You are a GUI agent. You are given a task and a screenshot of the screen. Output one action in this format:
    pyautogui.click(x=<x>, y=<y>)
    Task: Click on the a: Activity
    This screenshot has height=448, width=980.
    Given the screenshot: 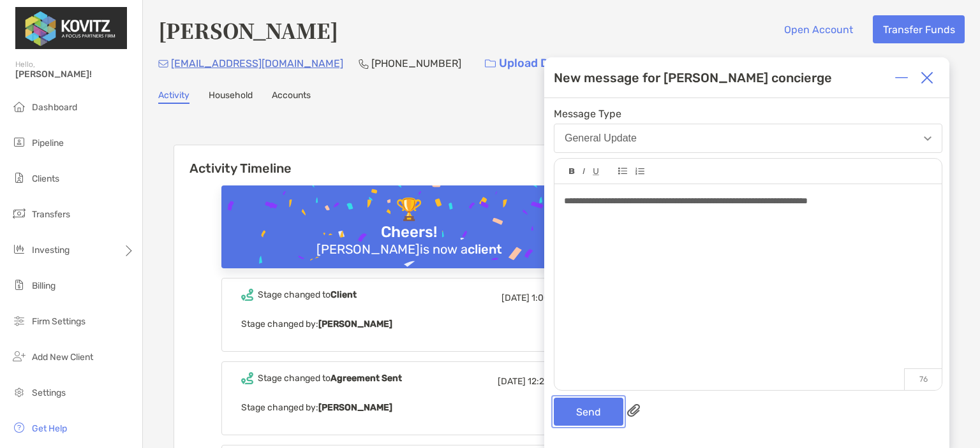 What is the action you would take?
    pyautogui.click(x=173, y=97)
    